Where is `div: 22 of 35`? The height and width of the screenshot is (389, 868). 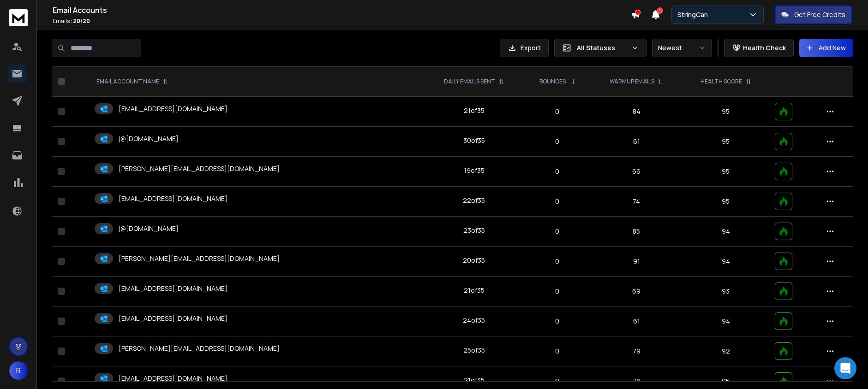 div: 22 of 35 is located at coordinates (474, 201).